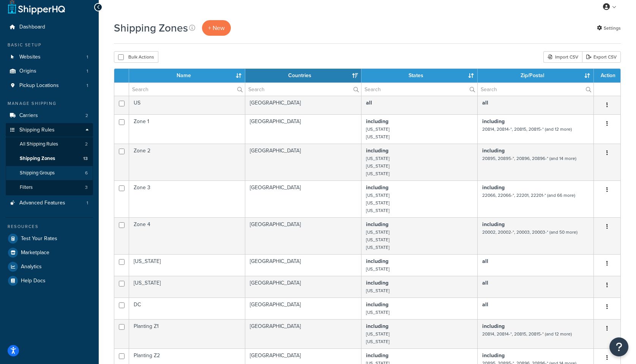  Describe the element at coordinates (50, 187) in the screenshot. I see `li: Filters` at that location.